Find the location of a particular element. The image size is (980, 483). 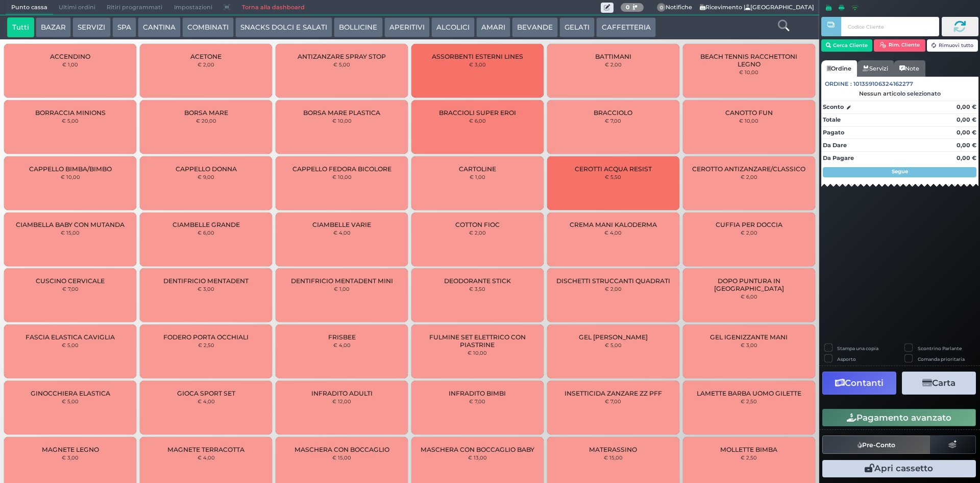

button: Pre-Conto is located at coordinates (876, 444).